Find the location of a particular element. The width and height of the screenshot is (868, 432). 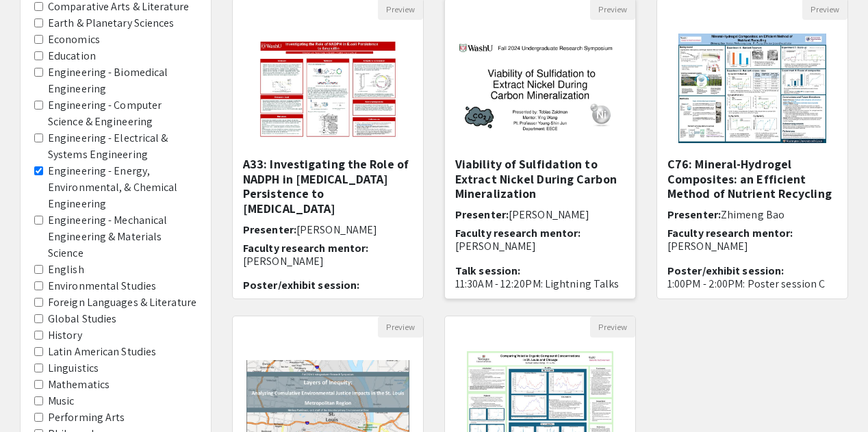

p: 1:00PM - 2:00PM: Poster session C is located at coordinates (752, 284).